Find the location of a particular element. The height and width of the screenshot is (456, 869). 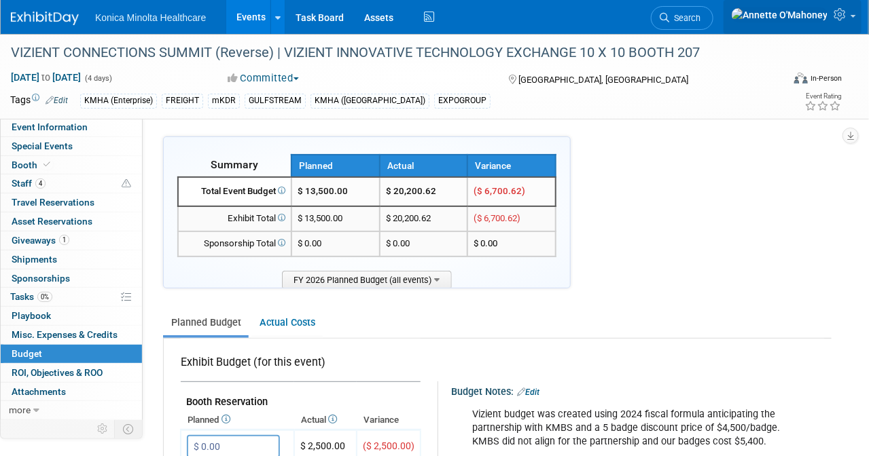

span: 4 is located at coordinates (40, 183).